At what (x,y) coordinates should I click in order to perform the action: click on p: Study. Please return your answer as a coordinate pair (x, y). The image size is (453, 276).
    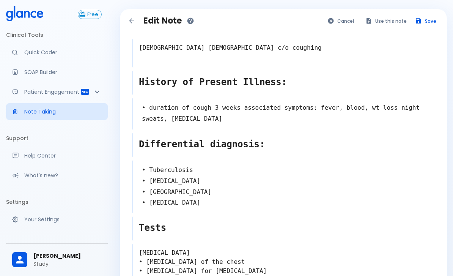
    Looking at the image, I should click on (68, 264).